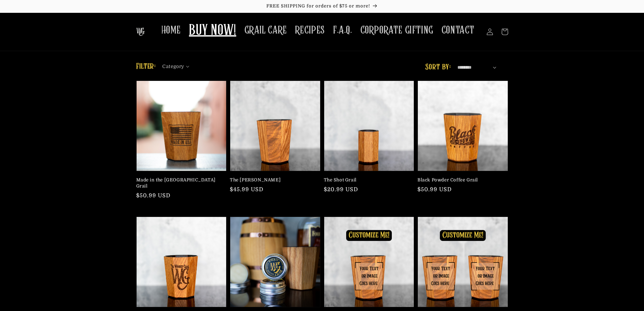 This screenshot has width=644, height=311. What do you see at coordinates (266, 30) in the screenshot?
I see `span: GRAIL CARE` at bounding box center [266, 30].